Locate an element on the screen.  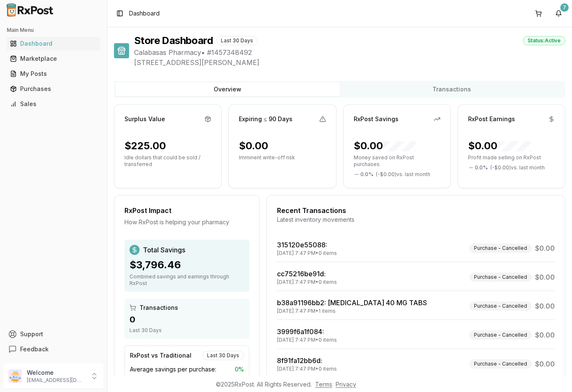
a: Sales is located at coordinates (53, 104).